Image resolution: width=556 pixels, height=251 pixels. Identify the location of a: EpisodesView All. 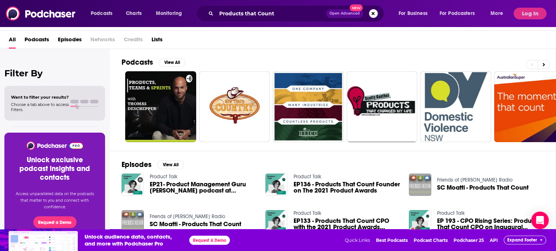
(153, 165).